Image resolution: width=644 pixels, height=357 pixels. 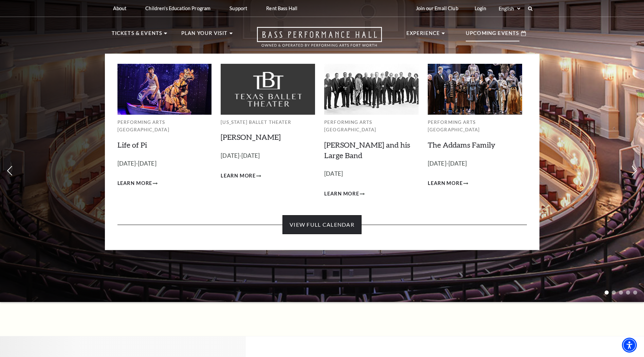 What do you see at coordinates (282, 8) in the screenshot?
I see `p: Rent Bass Hall` at bounding box center [282, 8].